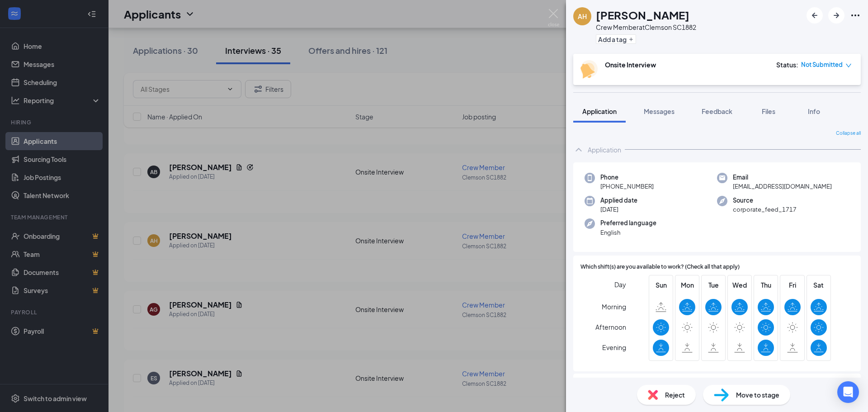 The width and height of the screenshot is (868, 412). What do you see at coordinates (718, 111) in the screenshot?
I see `span: Feedback` at bounding box center [718, 111].